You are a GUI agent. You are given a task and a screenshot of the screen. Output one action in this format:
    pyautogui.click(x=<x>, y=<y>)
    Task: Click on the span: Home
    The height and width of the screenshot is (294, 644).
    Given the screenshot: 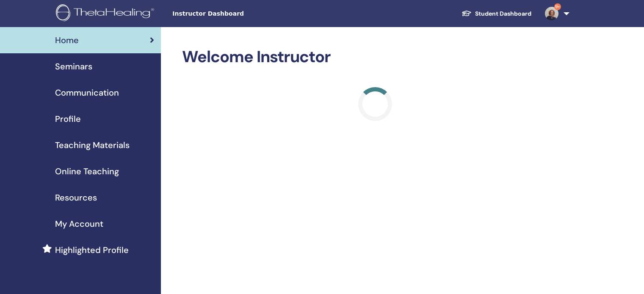 What is the action you would take?
    pyautogui.click(x=67, y=40)
    